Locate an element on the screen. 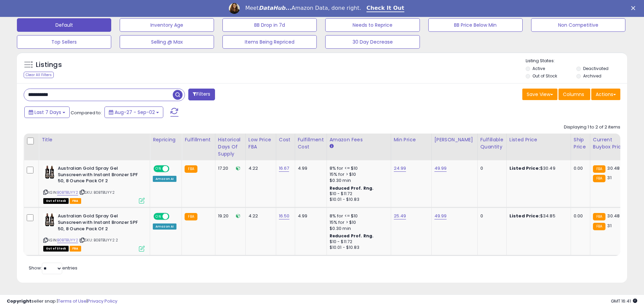 The image size is (644, 308). label: Deactivated is located at coordinates (596, 68).